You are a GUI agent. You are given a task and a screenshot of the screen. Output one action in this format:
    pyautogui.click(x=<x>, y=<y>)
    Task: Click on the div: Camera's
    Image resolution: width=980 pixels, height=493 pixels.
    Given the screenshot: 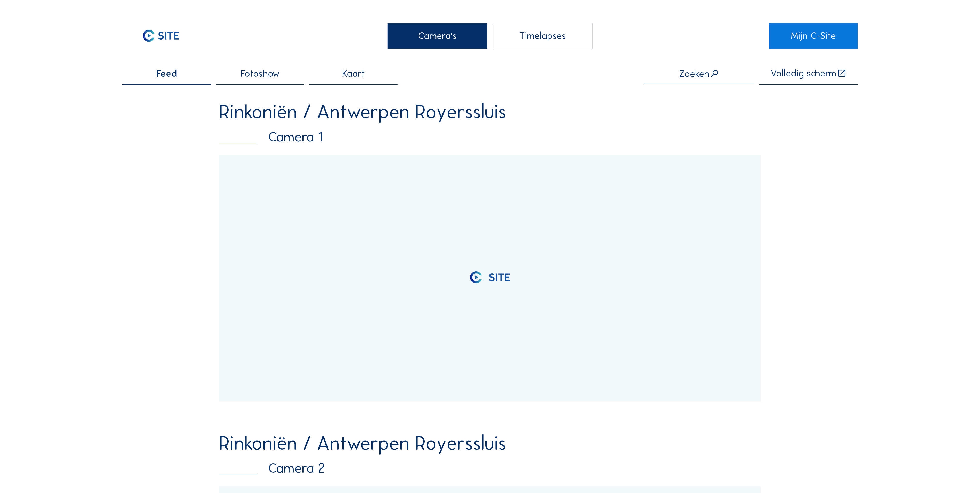 What is the action you would take?
    pyautogui.click(x=438, y=36)
    